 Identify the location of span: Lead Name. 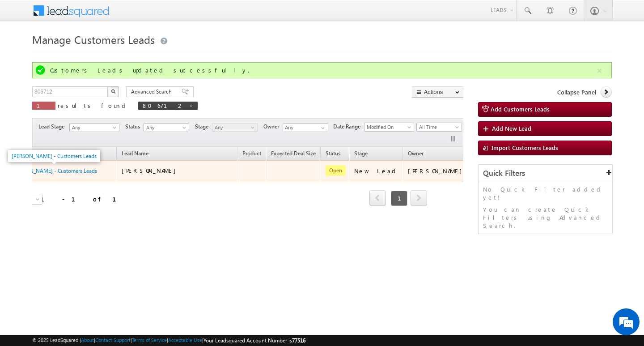
(135, 154).